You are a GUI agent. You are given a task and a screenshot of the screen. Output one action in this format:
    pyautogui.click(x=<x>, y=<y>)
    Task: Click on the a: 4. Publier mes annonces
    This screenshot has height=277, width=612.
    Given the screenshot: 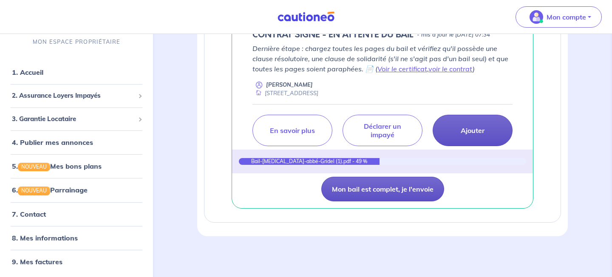 What is the action you would take?
    pyautogui.click(x=52, y=142)
    